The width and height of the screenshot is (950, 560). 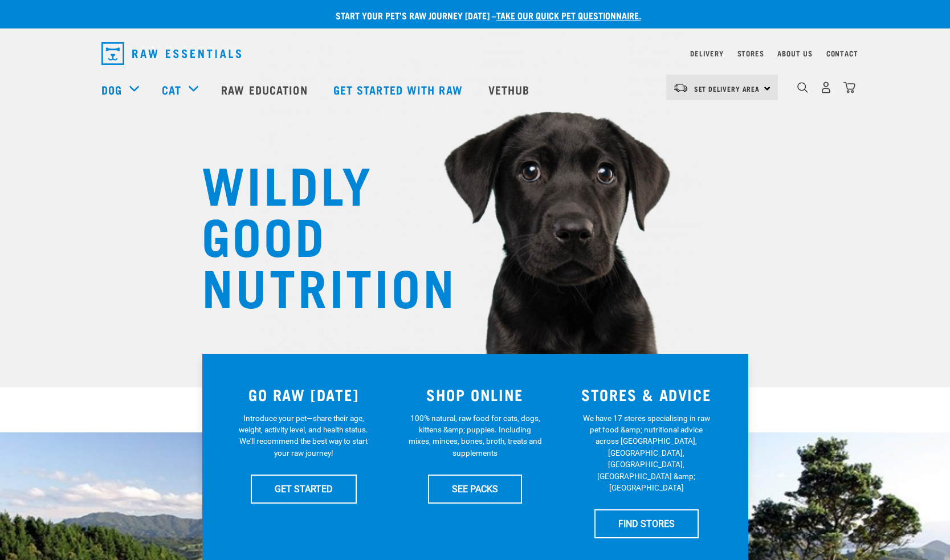 What do you see at coordinates (569, 15) in the screenshot?
I see `a: take our quick pet questionnaire.` at bounding box center [569, 15].